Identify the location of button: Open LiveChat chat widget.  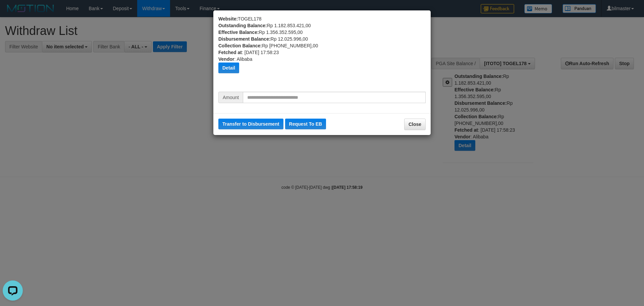
(12, 12).